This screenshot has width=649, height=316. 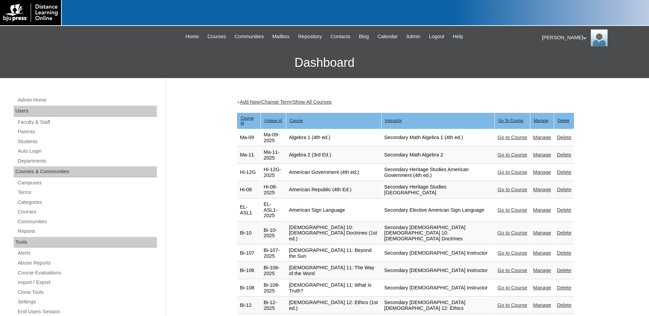 What do you see at coordinates (87, 253) in the screenshot?
I see `a: Alerts` at bounding box center [87, 253].